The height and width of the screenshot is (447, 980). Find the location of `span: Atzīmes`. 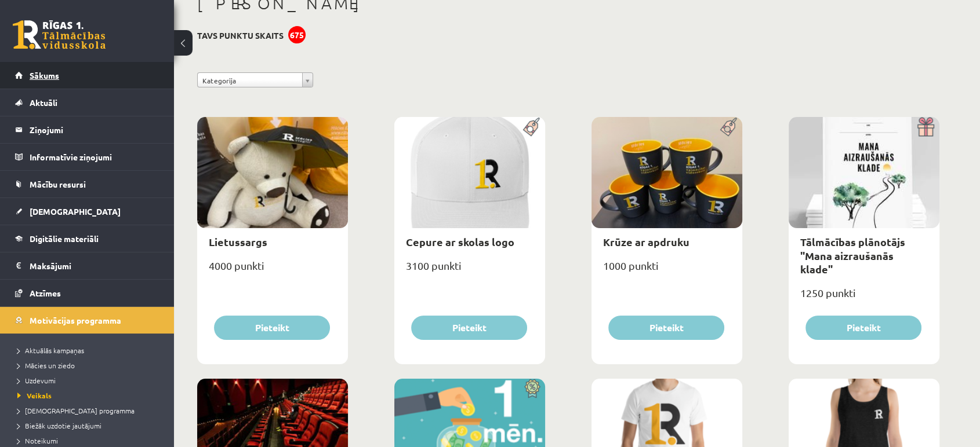

span: Atzīmes is located at coordinates (45, 293).